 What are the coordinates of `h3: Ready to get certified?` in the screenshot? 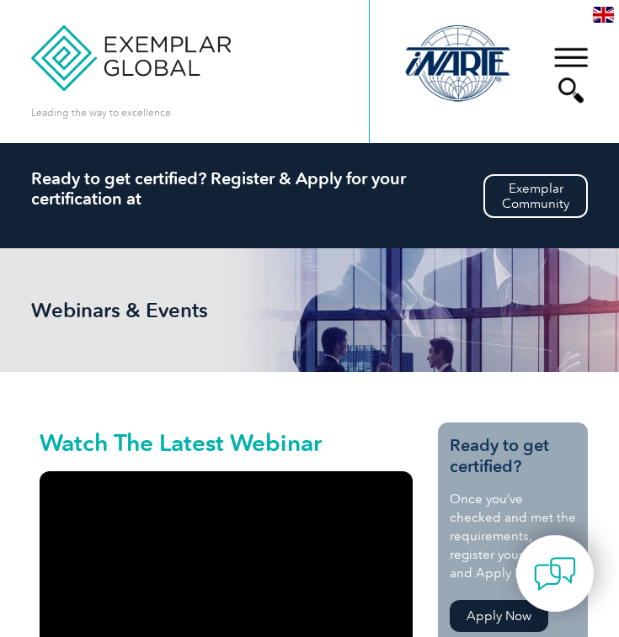 It's located at (513, 456).